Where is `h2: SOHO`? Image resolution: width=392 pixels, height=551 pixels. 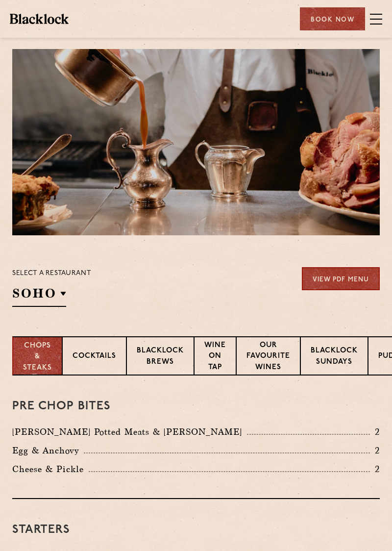
h2: SOHO is located at coordinates (39, 296).